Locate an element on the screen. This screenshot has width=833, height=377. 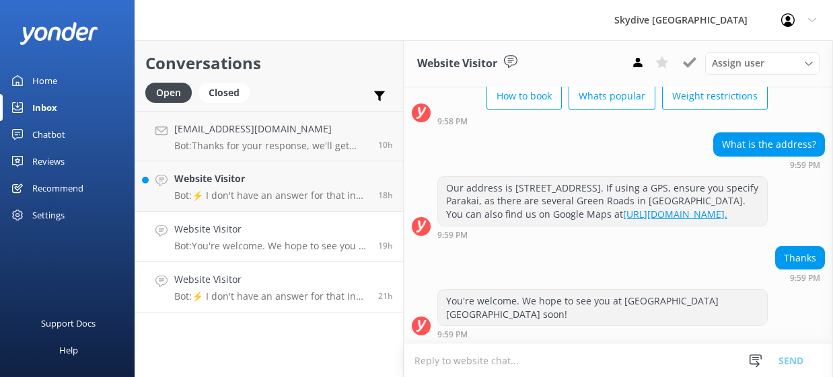
span: Assign user is located at coordinates (738, 63).